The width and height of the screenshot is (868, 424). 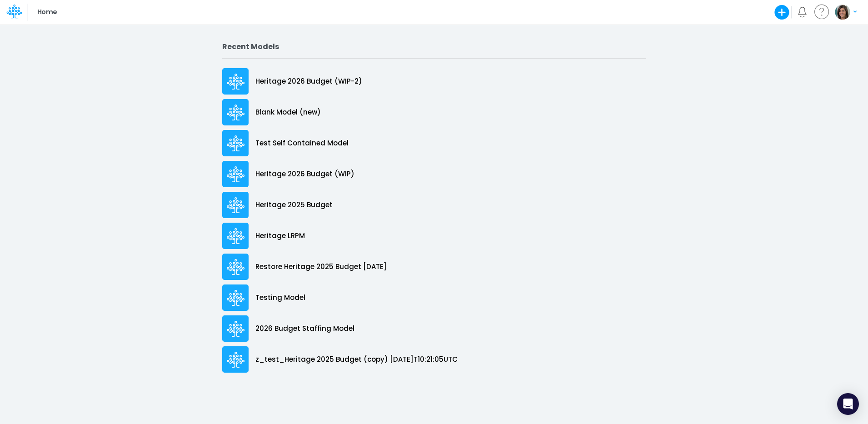 I want to click on p: Heritage 2026 Budget (WIP), so click(x=305, y=174).